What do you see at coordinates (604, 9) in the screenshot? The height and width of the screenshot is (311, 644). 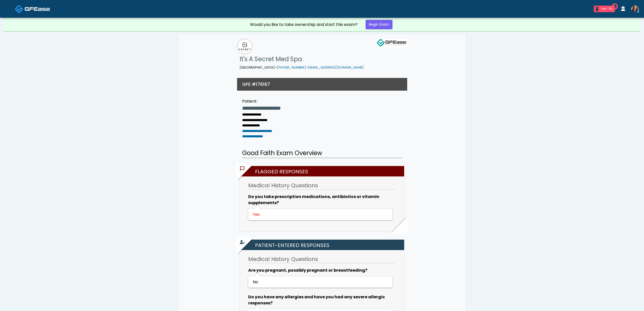 I see `a: 1 -1m -11s` at bounding box center [604, 9].